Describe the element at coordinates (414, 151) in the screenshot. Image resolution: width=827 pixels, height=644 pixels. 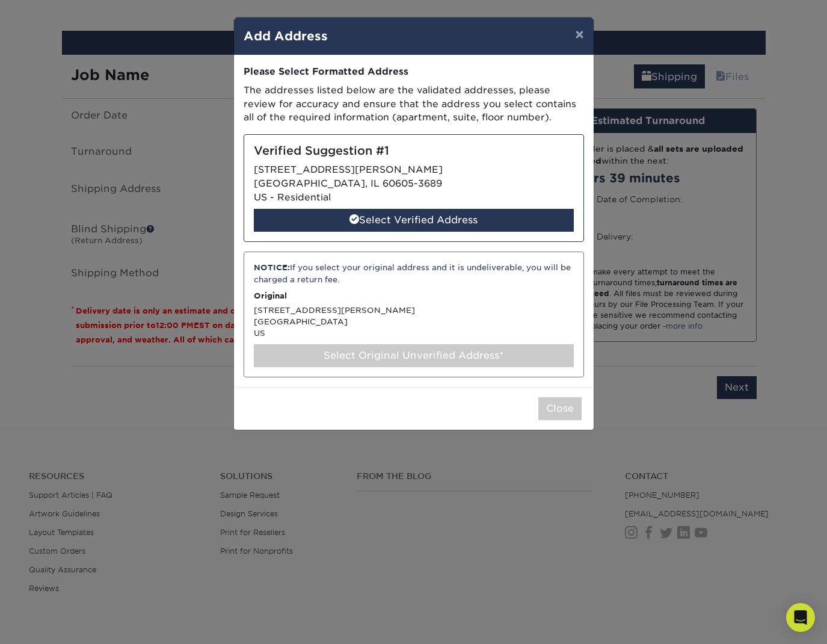
I see `h5: Verified Suggestion #1` at that location.